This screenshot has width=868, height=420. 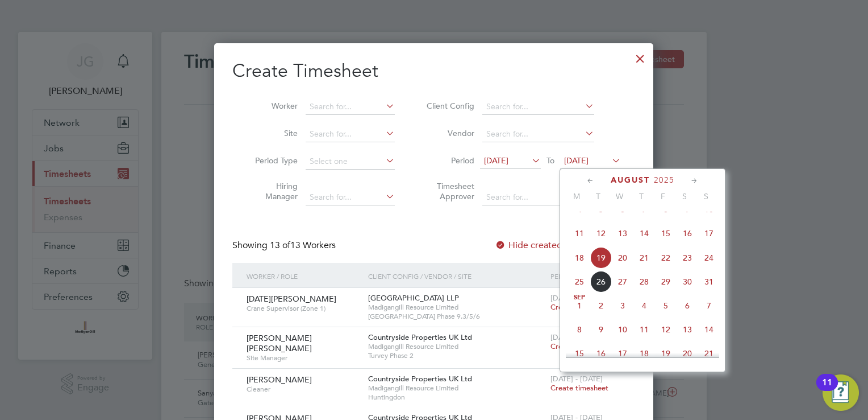 What do you see at coordinates (580, 329) in the screenshot?
I see `span: 8` at bounding box center [580, 329].